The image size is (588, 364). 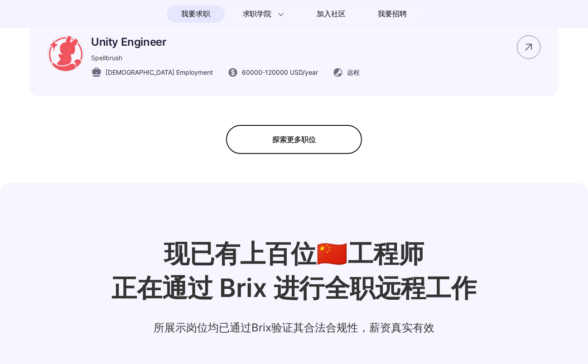 What do you see at coordinates (195, 14) in the screenshot?
I see `span: 我要求职` at bounding box center [195, 14].